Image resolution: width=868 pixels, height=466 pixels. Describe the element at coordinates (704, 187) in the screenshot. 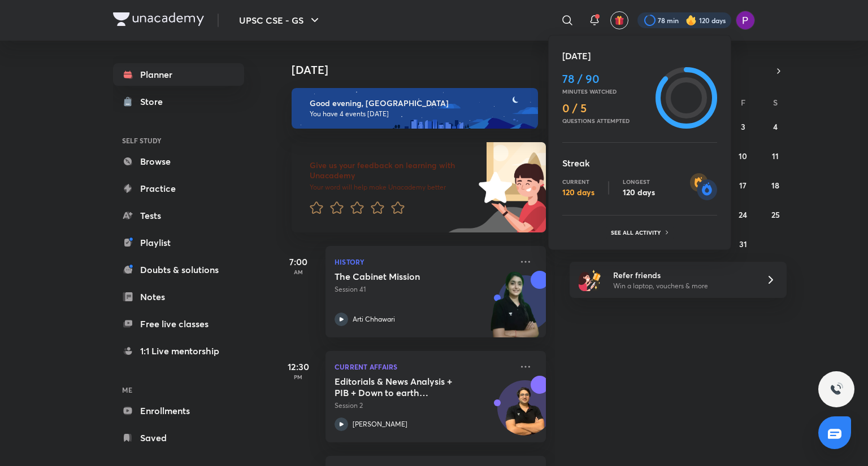

I see `img: streak` at that location.